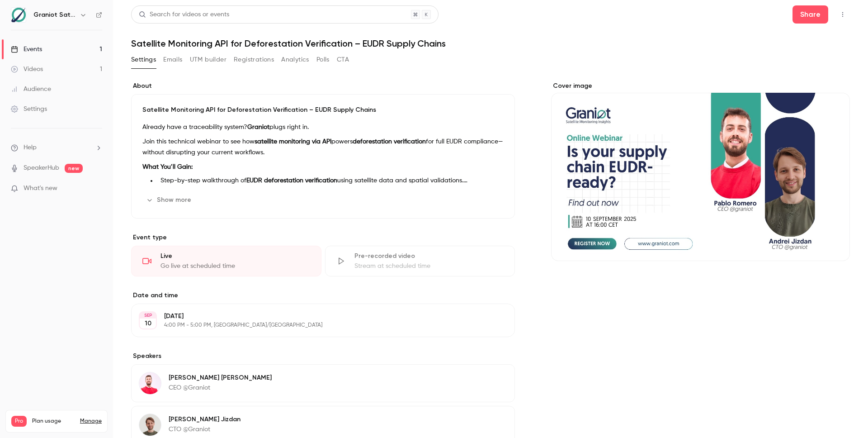 The width and height of the screenshot is (868, 438). I want to click on img: Andrei Jizdan, so click(150, 425).